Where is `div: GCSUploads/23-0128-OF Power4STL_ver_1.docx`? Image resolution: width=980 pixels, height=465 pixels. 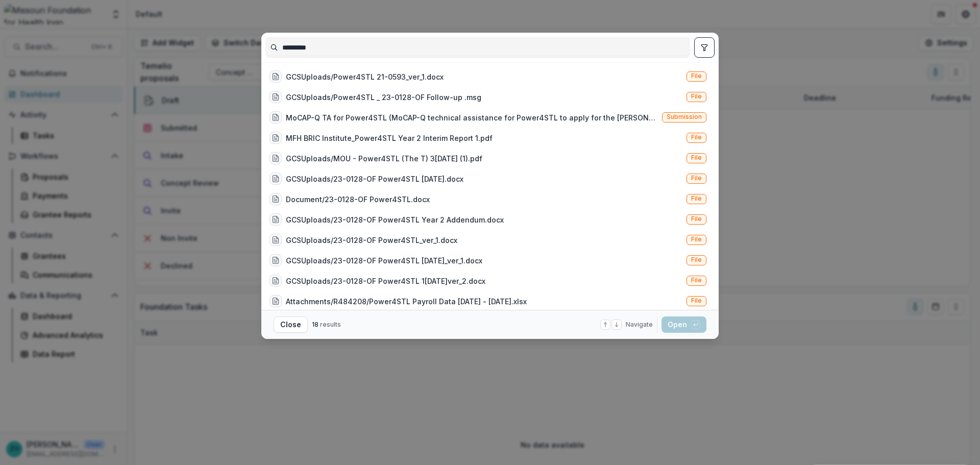 div: GCSUploads/23-0128-OF Power4STL_ver_1.docx is located at coordinates (371, 239).